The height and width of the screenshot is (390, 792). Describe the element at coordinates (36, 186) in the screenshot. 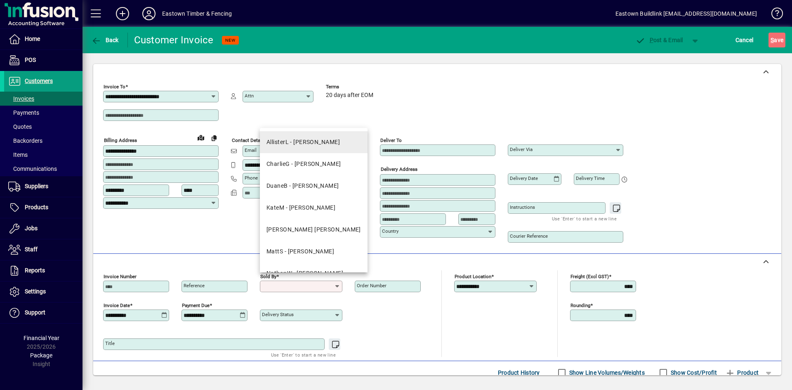

I see `span: Suppliers` at that location.